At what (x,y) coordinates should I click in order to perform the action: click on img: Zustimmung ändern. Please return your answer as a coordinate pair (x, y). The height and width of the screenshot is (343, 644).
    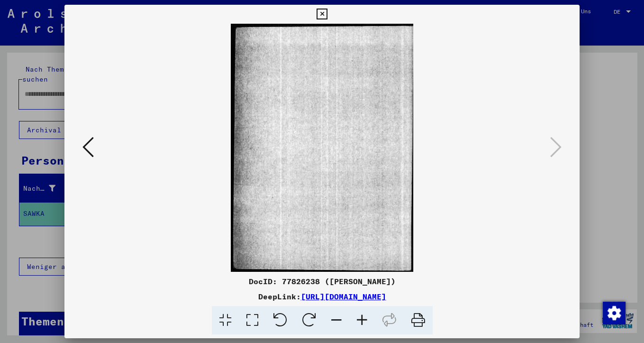
    Looking at the image, I should click on (614, 313).